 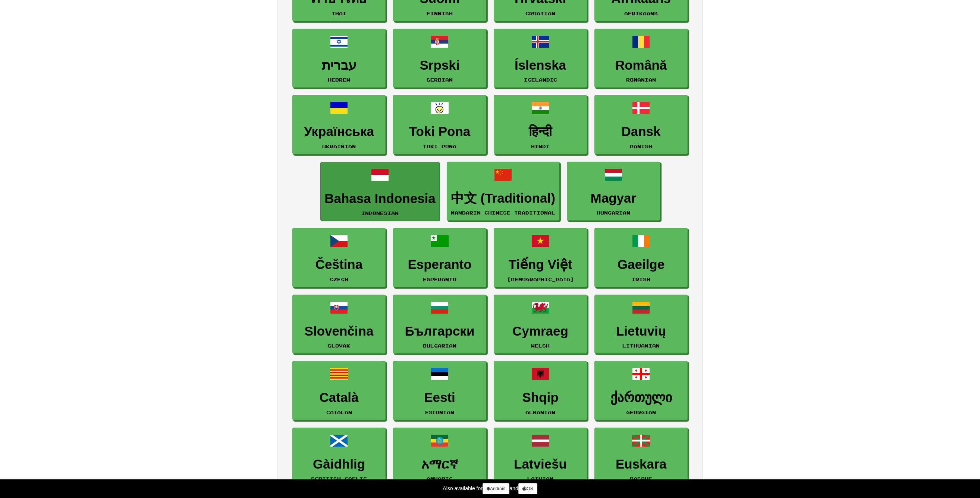 I want to click on h3: Dansk, so click(x=641, y=131).